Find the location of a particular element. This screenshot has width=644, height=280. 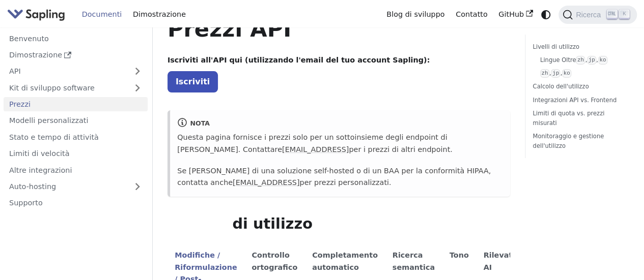

font: Altre integrazioni is located at coordinates (40, 170).